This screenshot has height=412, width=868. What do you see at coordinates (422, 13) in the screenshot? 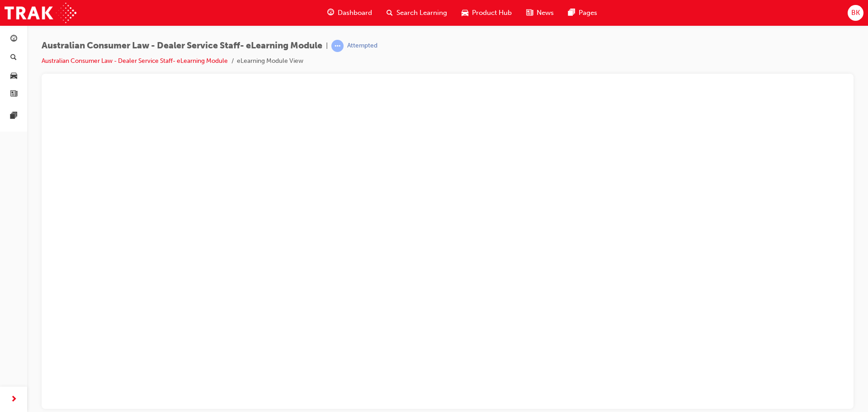
I see `span: Search Learning` at bounding box center [422, 13].